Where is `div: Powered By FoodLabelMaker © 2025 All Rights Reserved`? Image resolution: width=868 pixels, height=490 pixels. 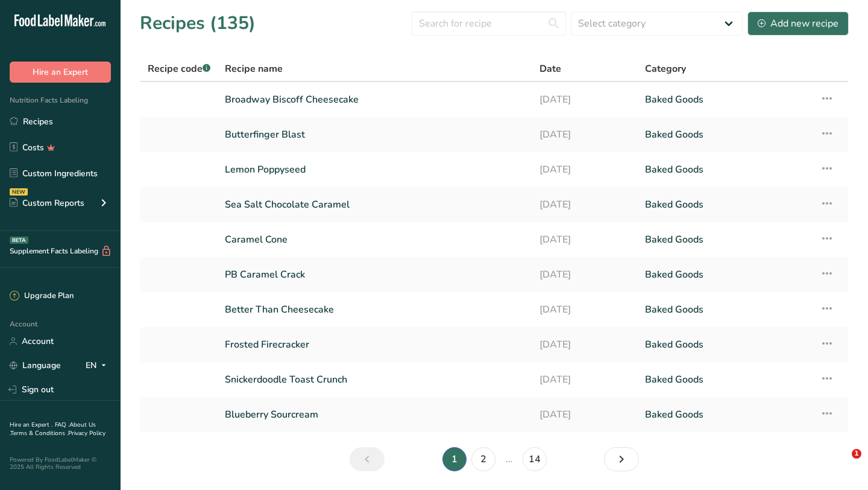
div: Powered By FoodLabelMaker © 2025 All Rights Reserved is located at coordinates (60, 463).